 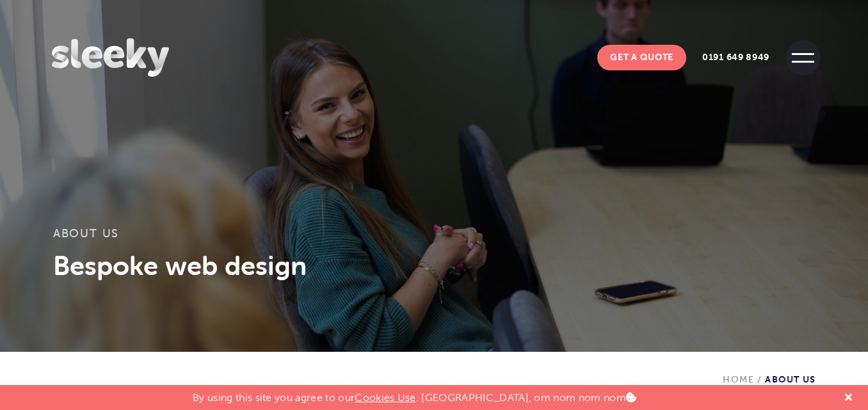 I want to click on div: About Us, so click(x=768, y=369).